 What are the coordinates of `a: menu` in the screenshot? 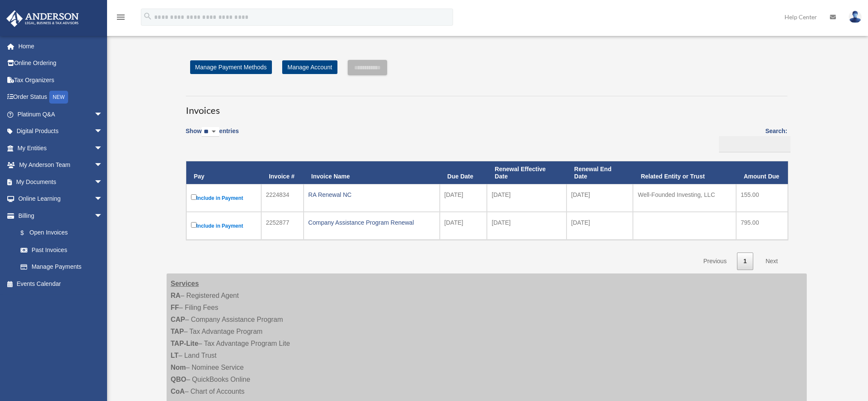 It's located at (121, 18).